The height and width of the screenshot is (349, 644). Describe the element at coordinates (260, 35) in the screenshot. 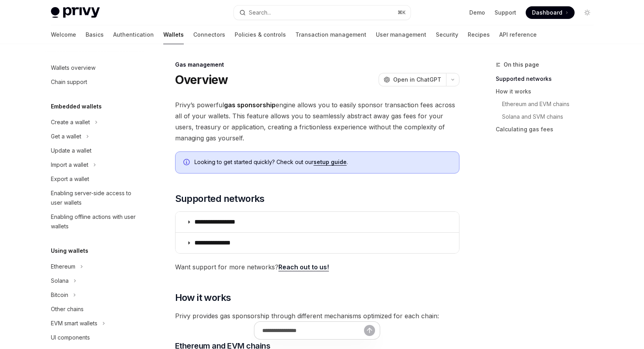

I see `a: Policies & controls` at that location.